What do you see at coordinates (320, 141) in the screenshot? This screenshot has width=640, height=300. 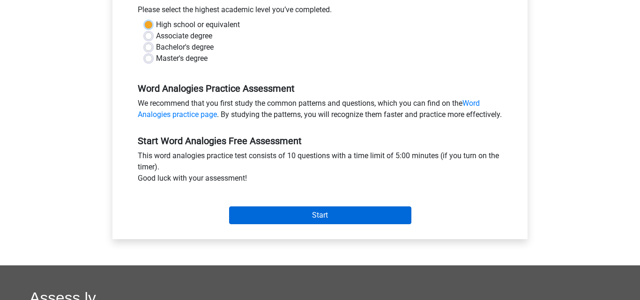 I see `h5: Start Word Analogies Free Assessment` at bounding box center [320, 141].